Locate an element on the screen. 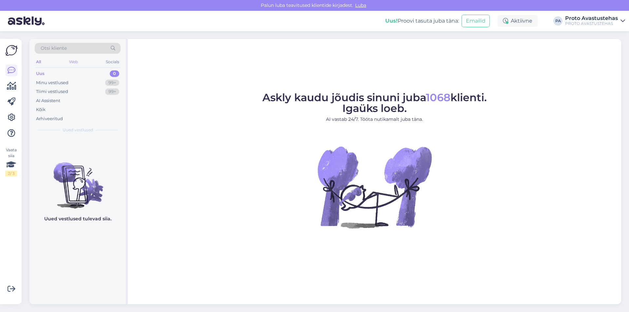 Image resolution: width=629 pixels, height=312 pixels. div: Aktiivne is located at coordinates (517, 21).